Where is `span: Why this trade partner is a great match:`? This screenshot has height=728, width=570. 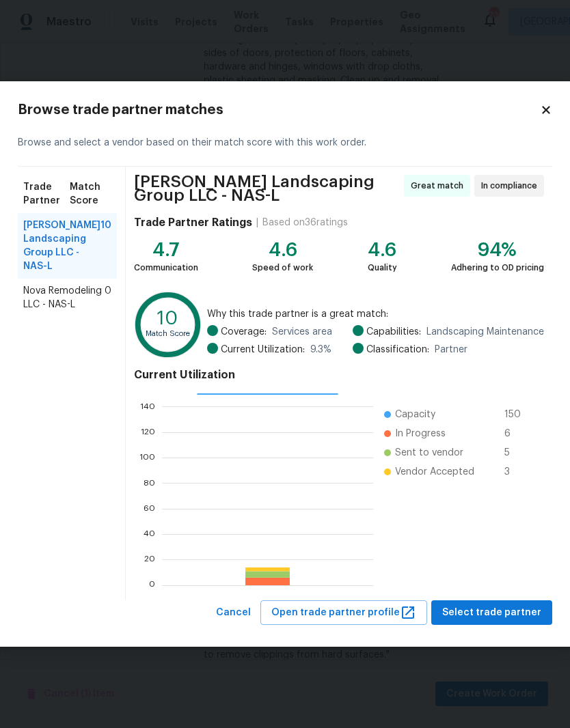
span: Why this trade partner is a great match: is located at coordinates (375, 314).